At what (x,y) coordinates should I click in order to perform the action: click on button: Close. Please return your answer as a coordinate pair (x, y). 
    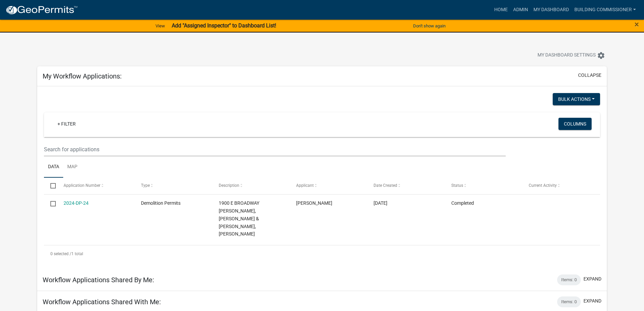
    Looking at the image, I should click on (637, 24).